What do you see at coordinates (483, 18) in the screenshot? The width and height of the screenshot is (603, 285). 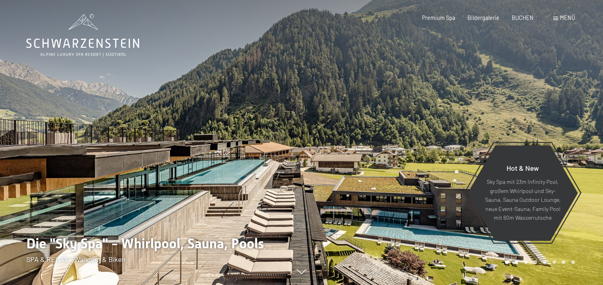 I see `span: Bildergalerie` at bounding box center [483, 18].